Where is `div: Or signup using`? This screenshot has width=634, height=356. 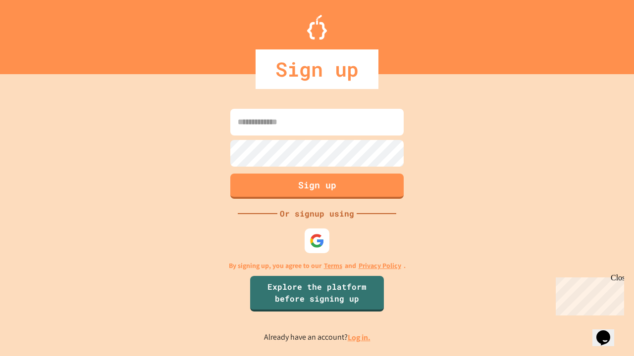
div: Or signup using is located at coordinates (317, 214).